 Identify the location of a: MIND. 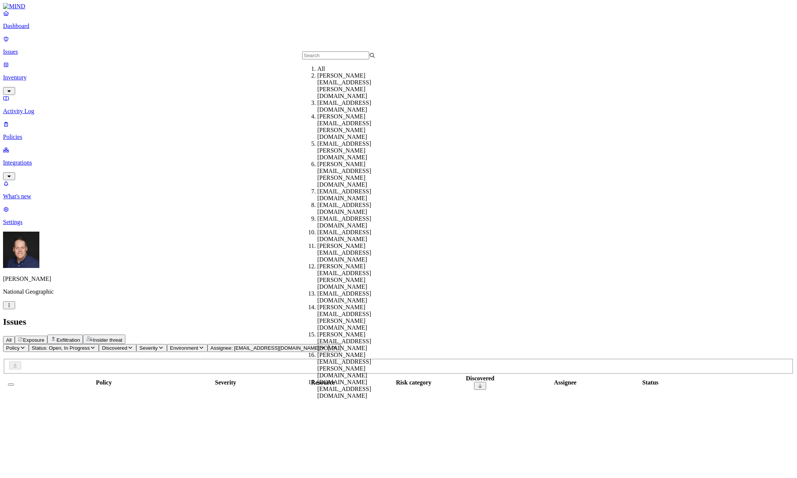
(398, 6).